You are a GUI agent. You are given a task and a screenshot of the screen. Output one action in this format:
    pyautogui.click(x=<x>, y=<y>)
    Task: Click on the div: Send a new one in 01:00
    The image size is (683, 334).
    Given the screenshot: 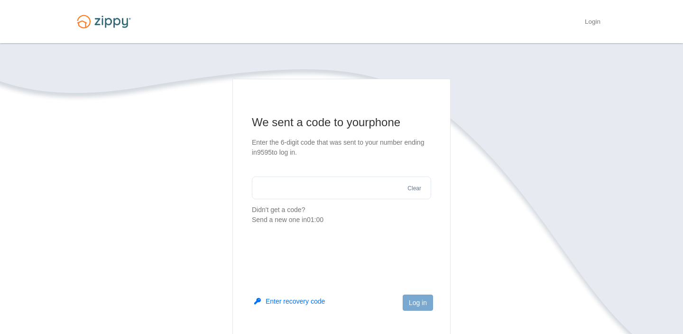 What is the action you would take?
    pyautogui.click(x=342, y=220)
    